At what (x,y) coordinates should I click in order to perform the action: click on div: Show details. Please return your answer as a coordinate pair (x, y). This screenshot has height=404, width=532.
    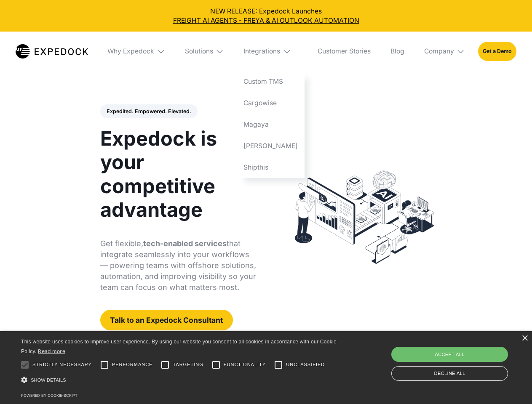
    Looking at the image, I should click on (180, 380).